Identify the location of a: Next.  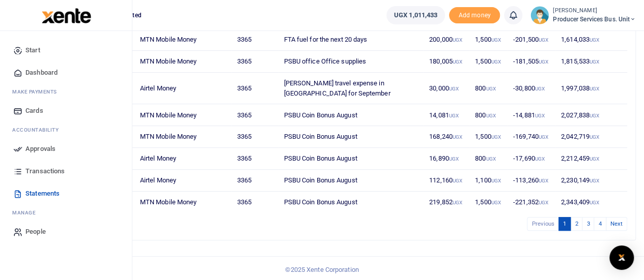
(616, 224).